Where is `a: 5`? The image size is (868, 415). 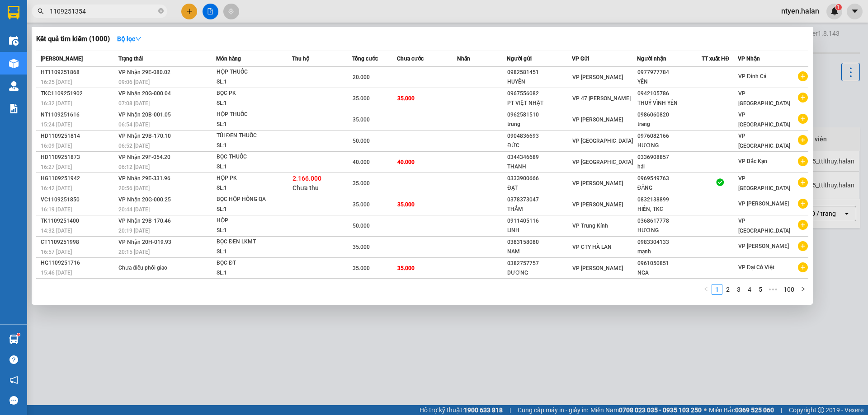
a: 5 is located at coordinates (760, 289).